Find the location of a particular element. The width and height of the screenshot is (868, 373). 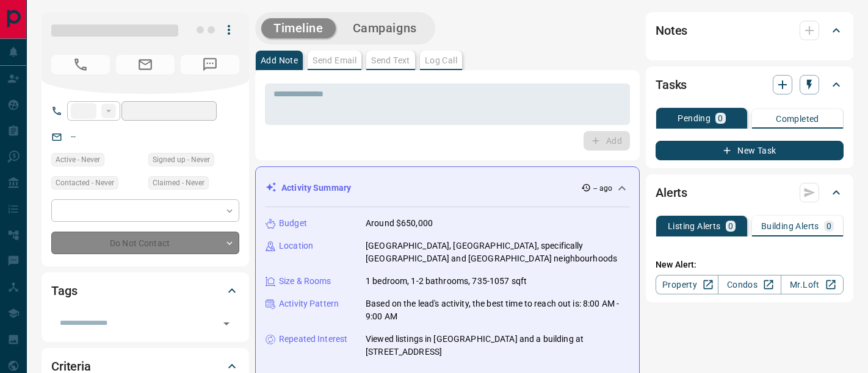

p: -- ago is located at coordinates (602, 189).